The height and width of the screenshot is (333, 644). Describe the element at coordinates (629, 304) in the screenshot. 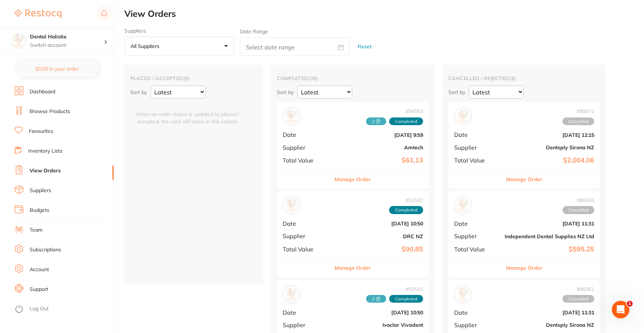

I see `span: 1` at that location.